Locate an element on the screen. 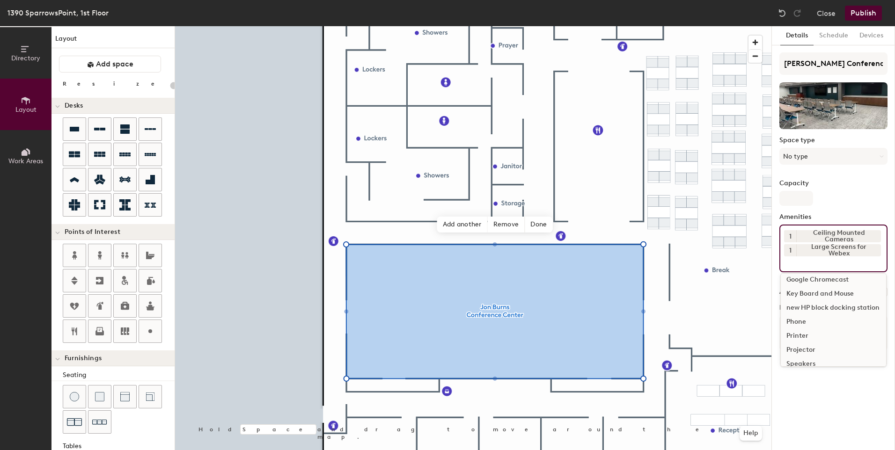  button: Publish is located at coordinates (863, 13).